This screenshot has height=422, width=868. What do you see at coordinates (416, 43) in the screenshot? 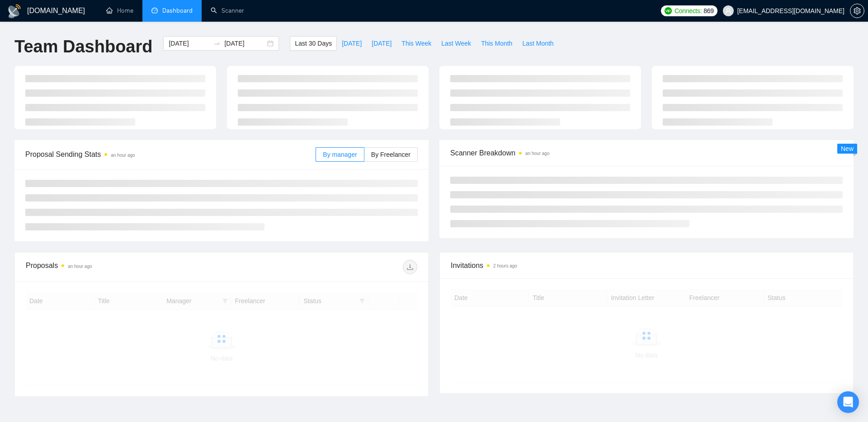
I see `button: This Week` at bounding box center [416, 43].